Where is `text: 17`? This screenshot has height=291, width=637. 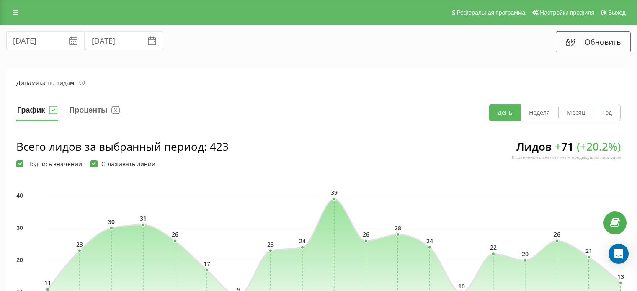
text: 17 is located at coordinates (207, 263).